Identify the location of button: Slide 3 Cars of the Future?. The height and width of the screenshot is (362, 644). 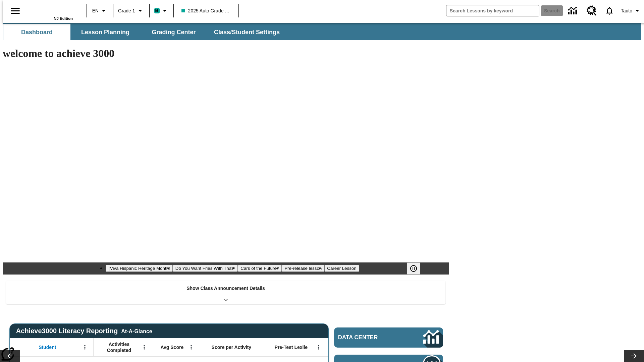
(259, 268).